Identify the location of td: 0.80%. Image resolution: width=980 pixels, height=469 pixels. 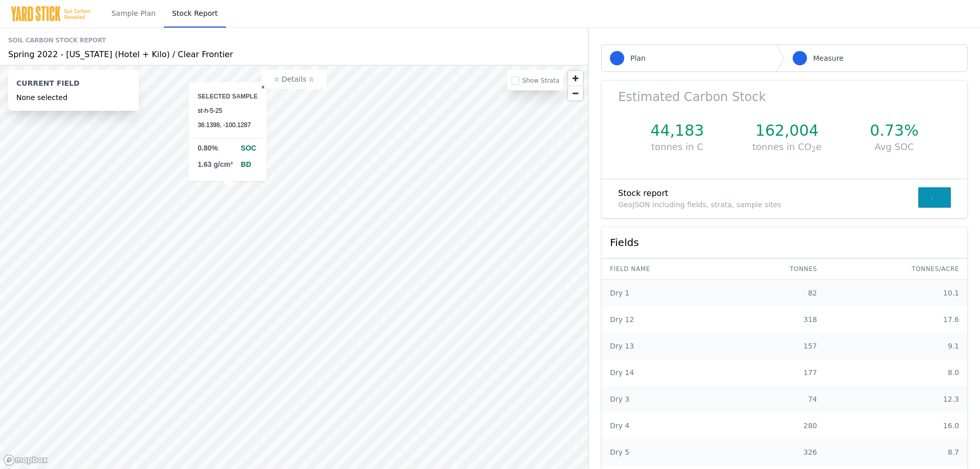
(215, 147).